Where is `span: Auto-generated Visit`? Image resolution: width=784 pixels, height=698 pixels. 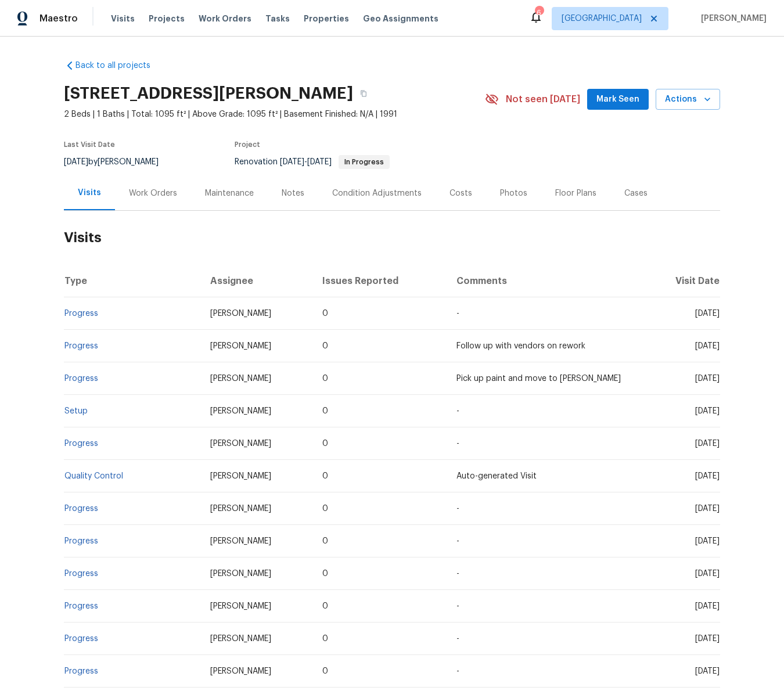 span: Auto-generated Visit is located at coordinates (497, 476).